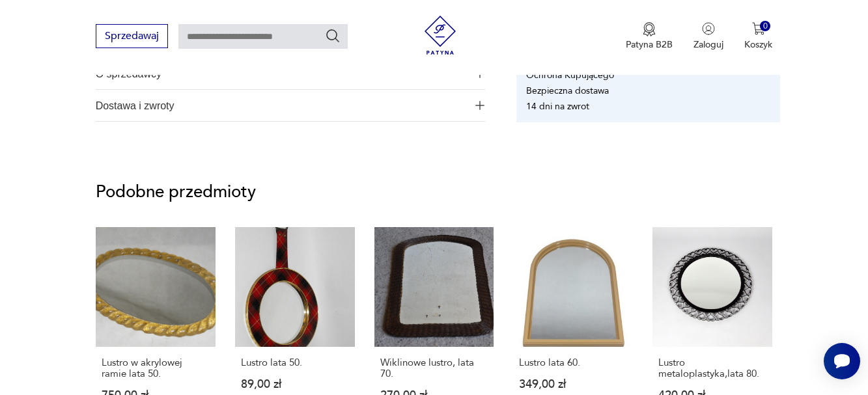  What do you see at coordinates (434, 368) in the screenshot?
I see `p: Wiklinowe lustro, lata 70.` at bounding box center [434, 368].